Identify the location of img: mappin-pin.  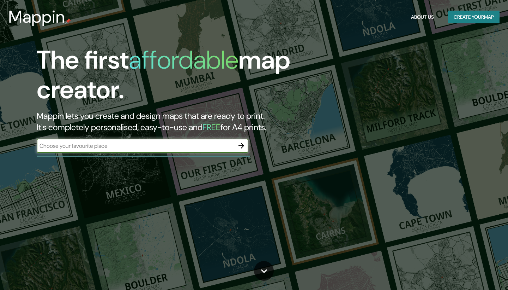
(68, 21).